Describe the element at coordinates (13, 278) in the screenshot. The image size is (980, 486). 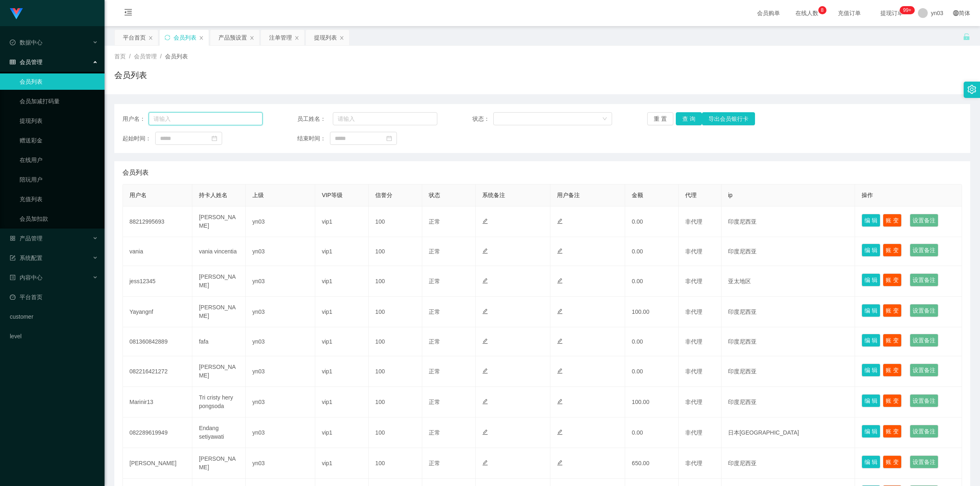
I see `i: 图标: profile` at that location.